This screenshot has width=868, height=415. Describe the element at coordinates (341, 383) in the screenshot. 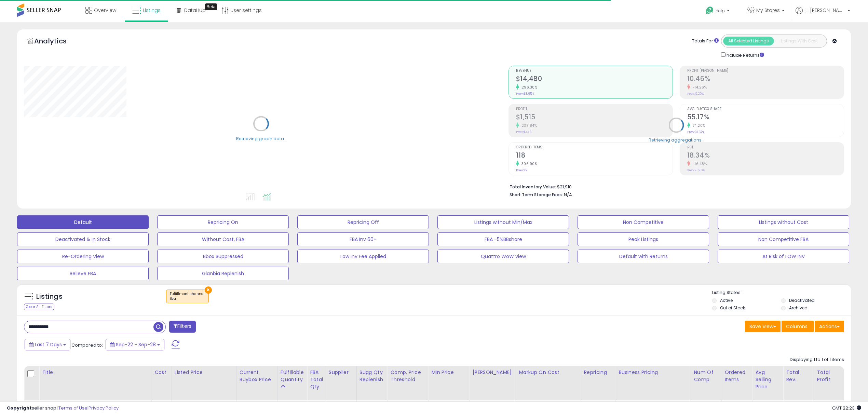

I see `th: CSV column name: cust_attr_1_Supplier` at that location.